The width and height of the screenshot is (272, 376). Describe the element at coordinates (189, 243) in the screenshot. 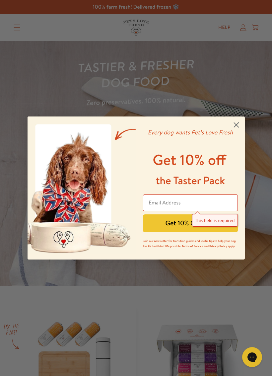

I see `span: Join our newsletter for transition guides and useful tips to help your dog live its healthiest li...` at that location.